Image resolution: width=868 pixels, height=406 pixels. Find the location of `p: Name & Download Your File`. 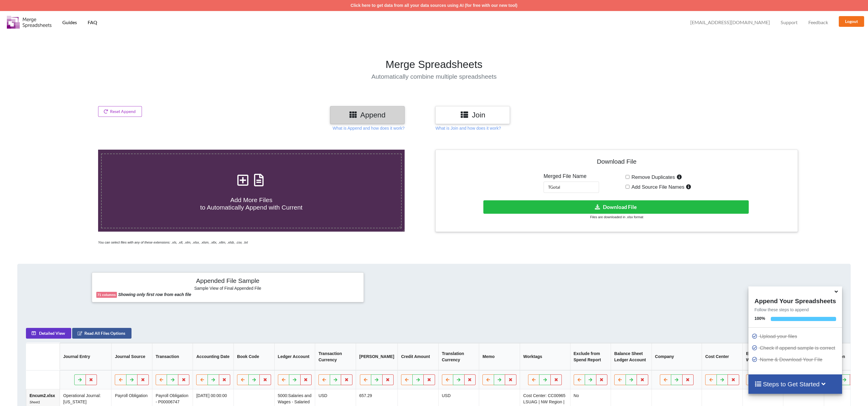

p: Name & Download Your File is located at coordinates (796, 359).